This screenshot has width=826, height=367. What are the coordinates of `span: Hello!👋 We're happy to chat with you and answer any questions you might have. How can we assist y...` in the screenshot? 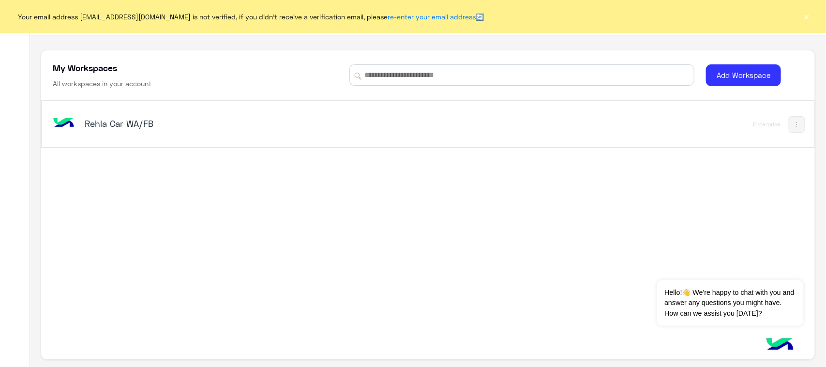 It's located at (729, 303).